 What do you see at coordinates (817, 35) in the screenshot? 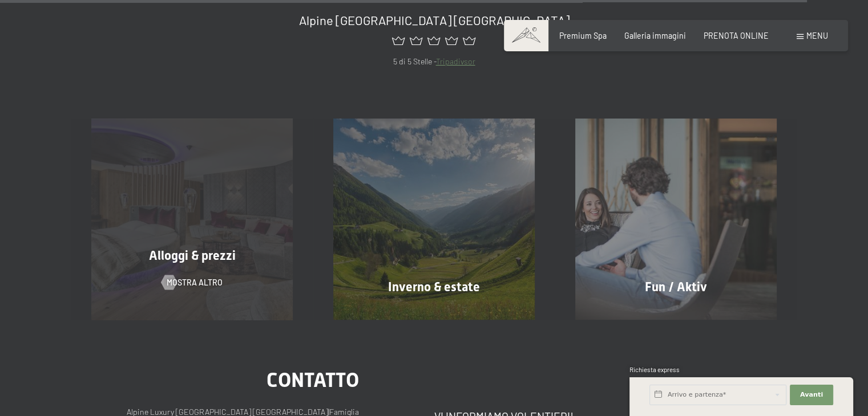
I see `span: Menu` at bounding box center [817, 35].